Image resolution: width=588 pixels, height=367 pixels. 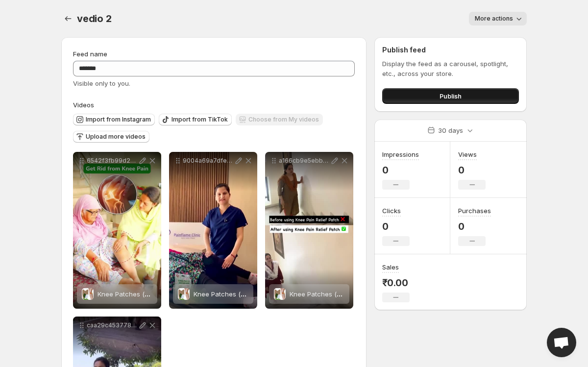 I want to click on span: Feed name, so click(x=90, y=54).